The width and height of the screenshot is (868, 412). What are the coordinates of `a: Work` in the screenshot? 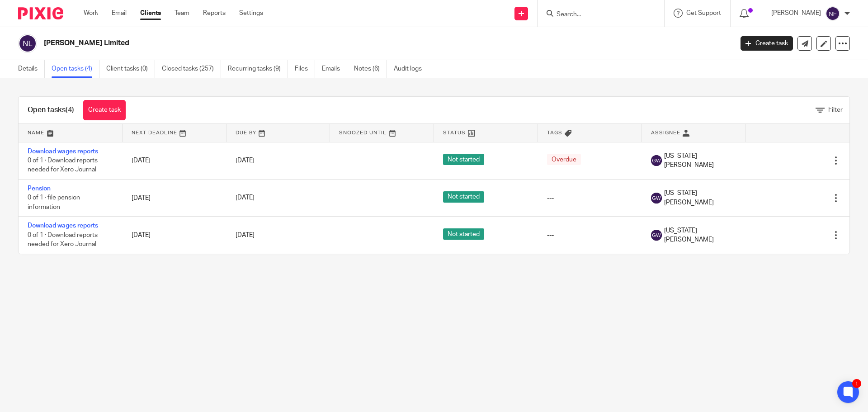 It's located at (91, 13).